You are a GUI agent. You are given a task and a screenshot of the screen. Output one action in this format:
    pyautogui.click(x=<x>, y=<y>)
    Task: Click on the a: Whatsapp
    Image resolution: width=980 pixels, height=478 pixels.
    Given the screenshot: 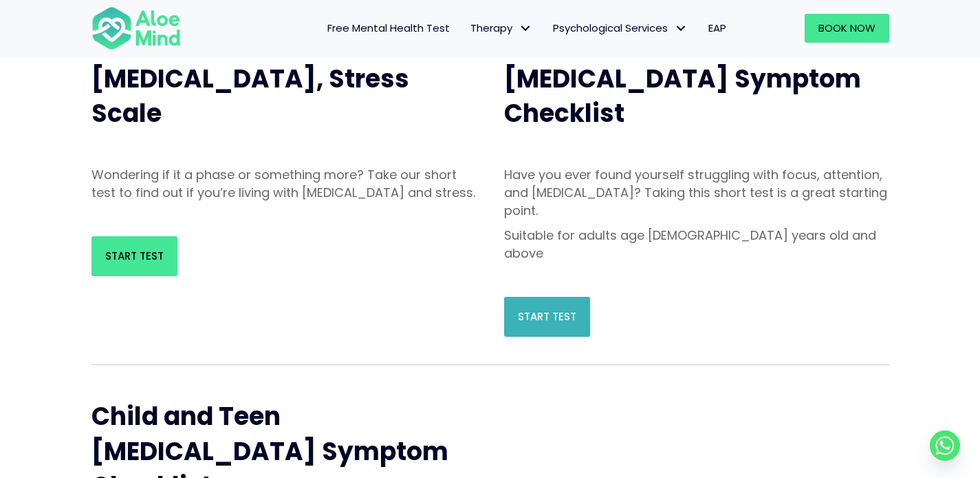 What is the action you would take?
    pyautogui.click(x=944, y=445)
    